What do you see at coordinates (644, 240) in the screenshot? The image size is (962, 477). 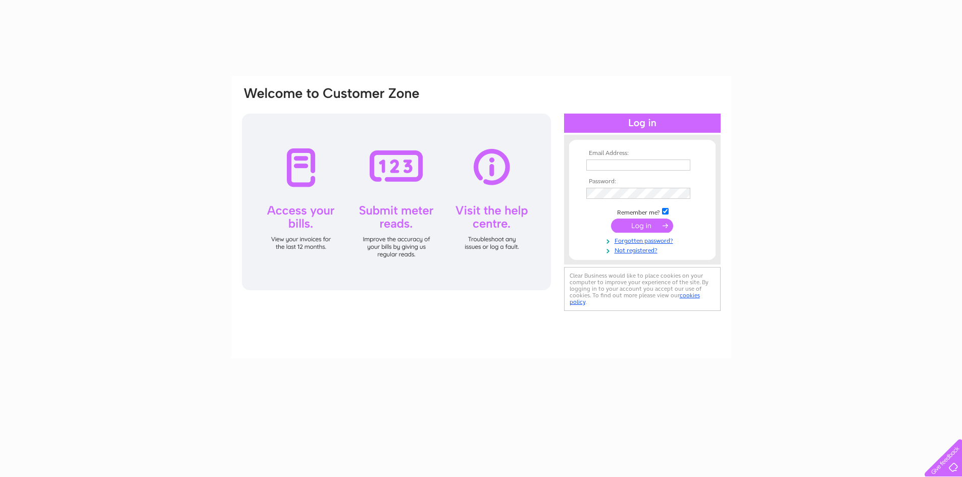 I see `a: Forgotten password?` at bounding box center [644, 240].